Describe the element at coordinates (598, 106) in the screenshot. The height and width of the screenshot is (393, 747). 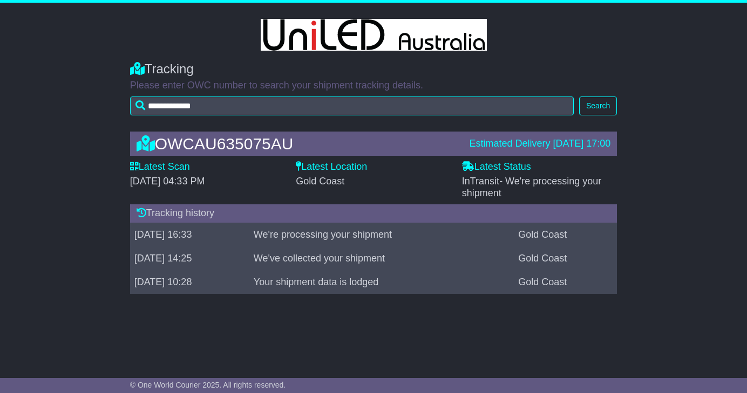
I see `button: Search` at that location.